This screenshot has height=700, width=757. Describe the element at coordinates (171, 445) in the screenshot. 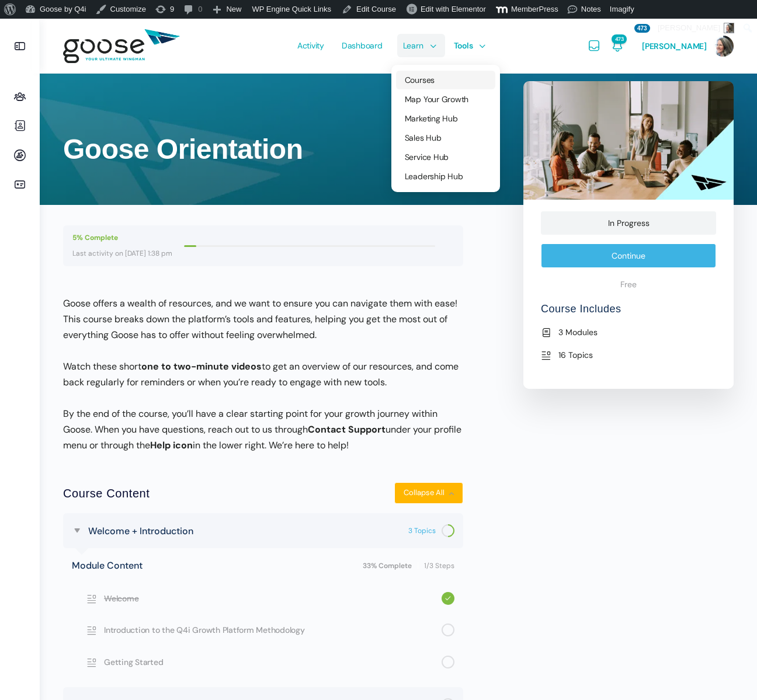

I see `strong: Help icon` at that location.